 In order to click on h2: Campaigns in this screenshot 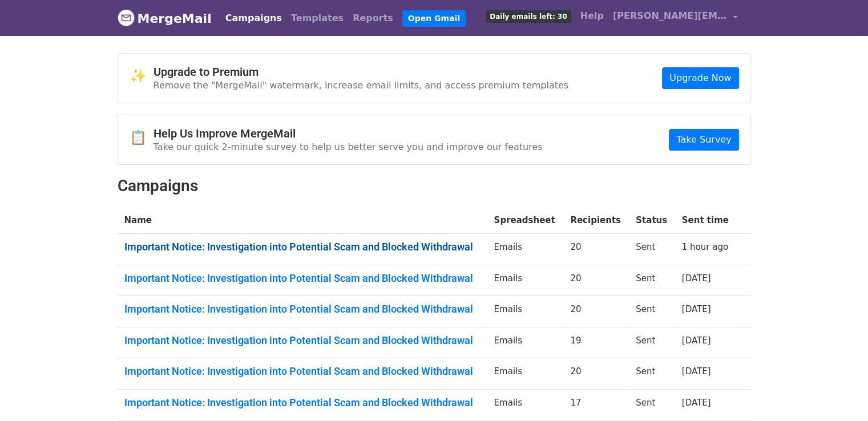, I will do `click(435, 186)`.